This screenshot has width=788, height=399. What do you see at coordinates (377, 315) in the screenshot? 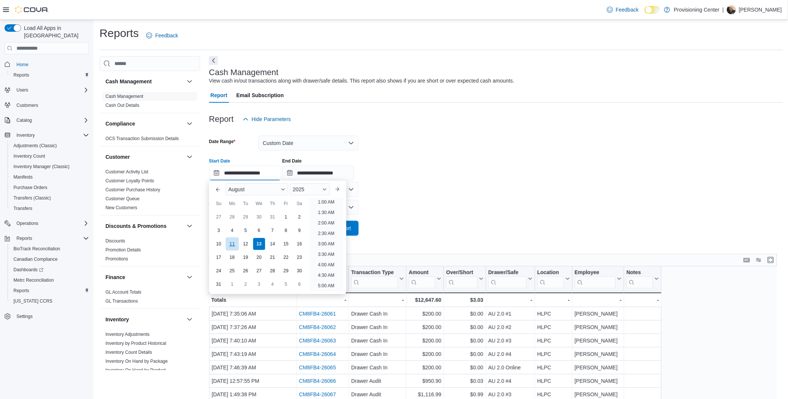
I see `div: Drawer Cash In` at bounding box center [377, 315].